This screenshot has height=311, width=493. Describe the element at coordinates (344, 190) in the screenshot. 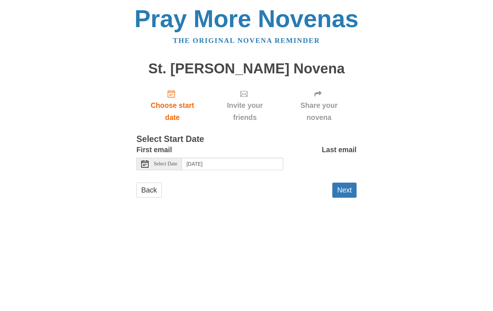

I see `button: Next` at that location.